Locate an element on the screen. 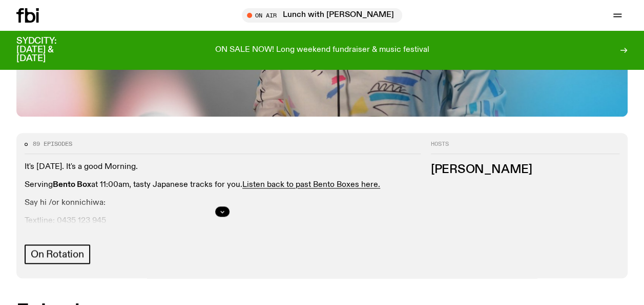 Image resolution: width=644 pixels, height=305 pixels. a: On Rotation is located at coordinates (57, 254).